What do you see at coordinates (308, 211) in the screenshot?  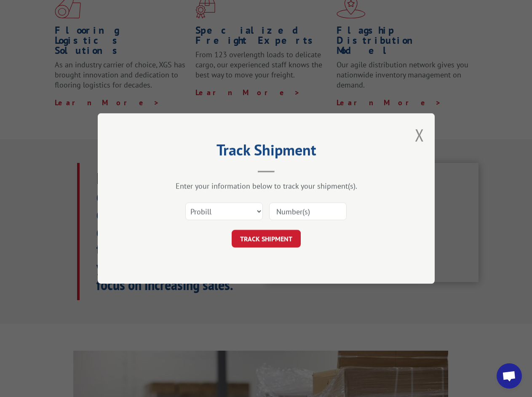 I see `input: Number(s)` at bounding box center [308, 211].